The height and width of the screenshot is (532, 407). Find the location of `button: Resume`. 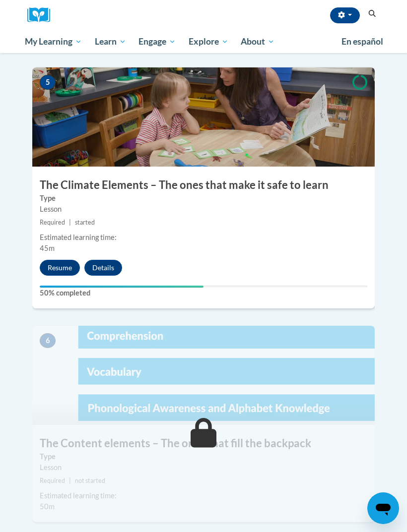

button: Resume is located at coordinates (59, 268).